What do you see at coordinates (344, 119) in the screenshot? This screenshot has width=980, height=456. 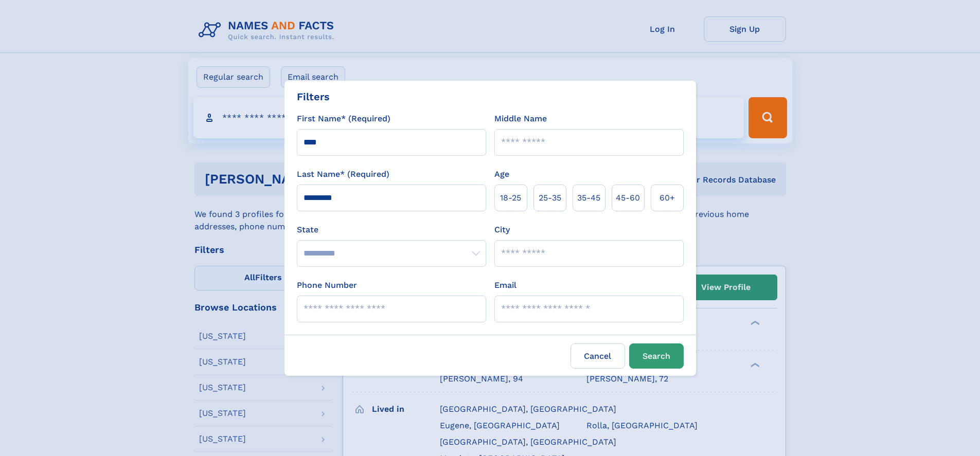 I see `label: First Name* (Required)` at bounding box center [344, 119].